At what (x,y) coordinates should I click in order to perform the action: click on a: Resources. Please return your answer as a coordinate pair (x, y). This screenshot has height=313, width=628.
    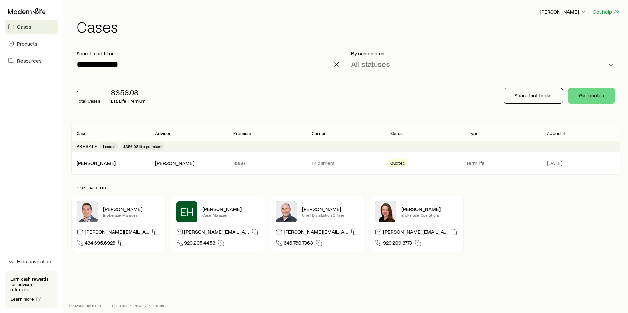
    Looking at the image, I should click on (31, 61).